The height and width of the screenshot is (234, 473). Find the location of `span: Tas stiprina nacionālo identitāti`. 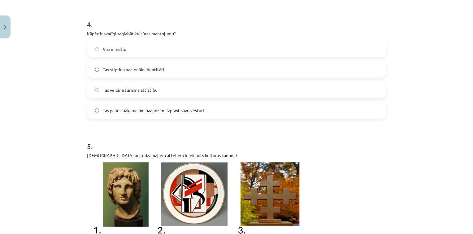

span: Tas stiprina nacionālo identitāti is located at coordinates (133, 69).